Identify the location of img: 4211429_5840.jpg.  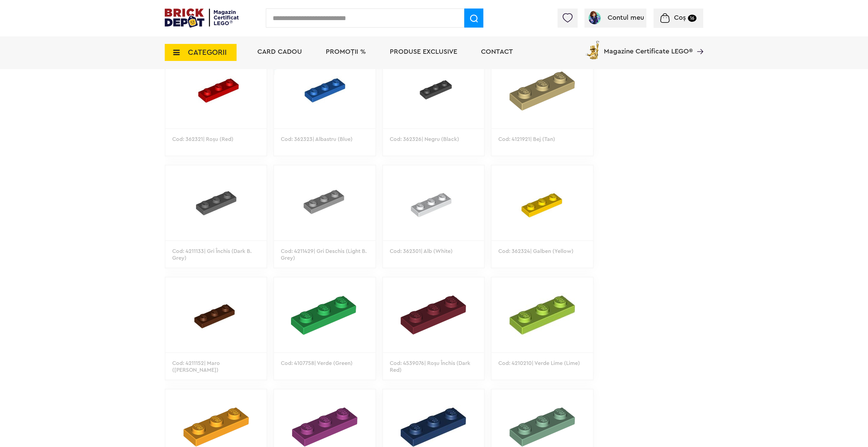
(324, 203).